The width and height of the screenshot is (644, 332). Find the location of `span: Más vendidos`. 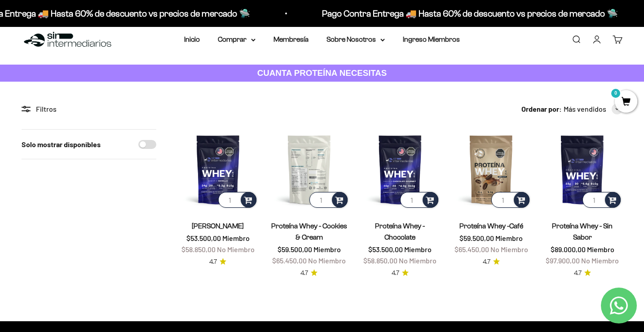

span: Más vendidos is located at coordinates (584, 109).